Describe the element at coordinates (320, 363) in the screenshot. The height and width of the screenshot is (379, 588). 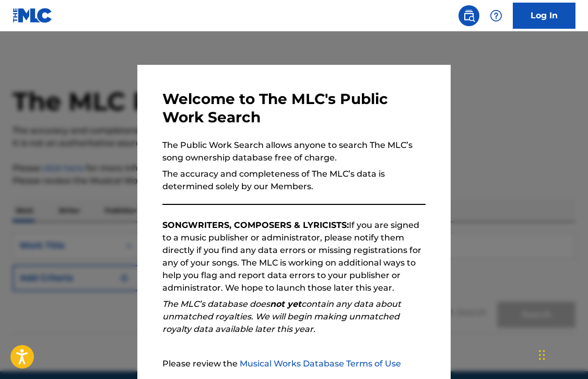
I see `a: Musical Works Database Terms of Use` at that location.